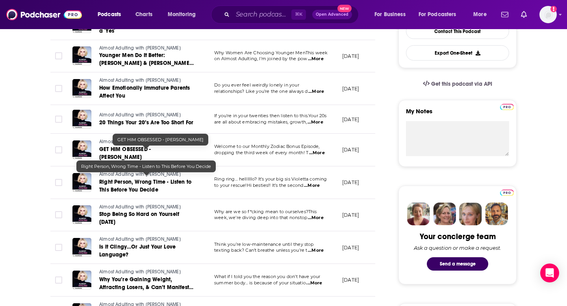 The height and width of the screenshot is (306, 567). Describe the element at coordinates (147, 284) in the screenshot. I see `a: Why You’re Gaining Weight, Attracting Losers, & Can’t Manifest Sh*t with The Hot High Priestess` at that location.